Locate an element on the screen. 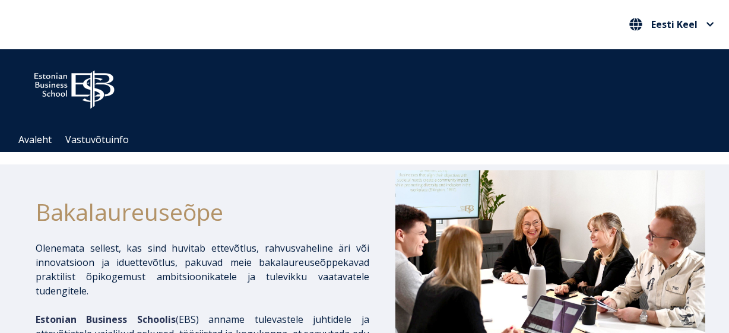 The width and height of the screenshot is (729, 333). button: Eesti Keel is located at coordinates (672, 24).